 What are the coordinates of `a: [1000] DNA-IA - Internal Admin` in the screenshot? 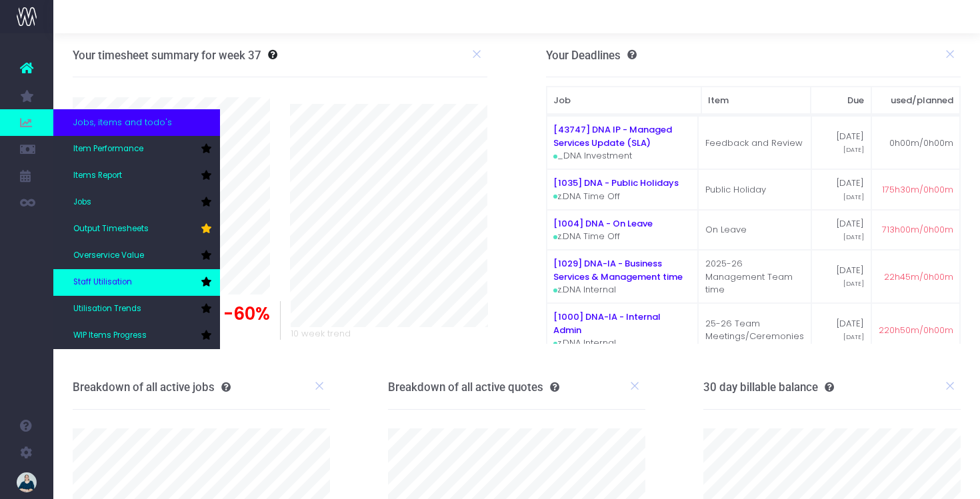 It's located at (606, 324).